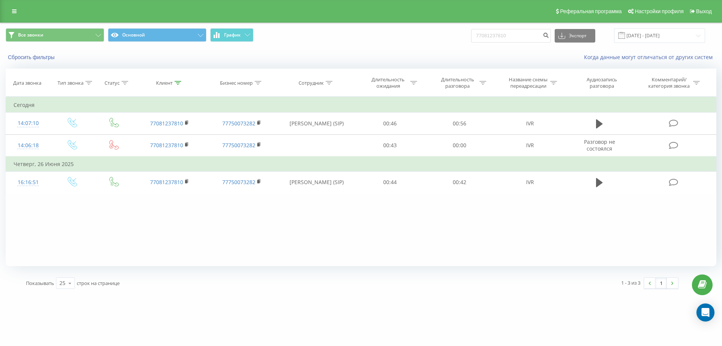 This screenshot has width=722, height=346. I want to click on div: Дата звонка, so click(27, 83).